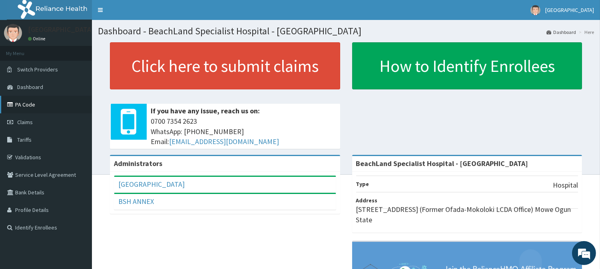 This screenshot has width=600, height=269. I want to click on a: How to Identify Enrollees, so click(467, 66).